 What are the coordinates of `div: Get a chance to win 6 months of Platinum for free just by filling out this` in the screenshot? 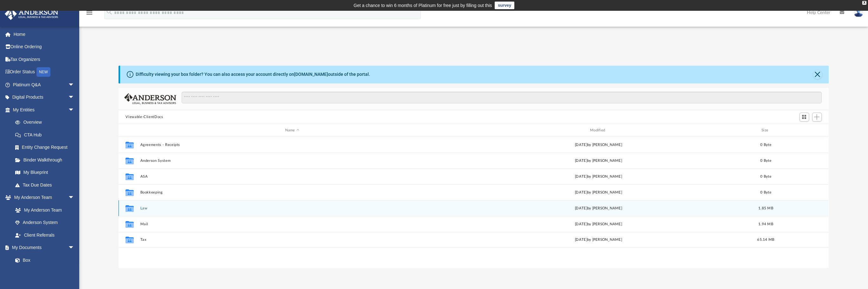 It's located at (423, 6).